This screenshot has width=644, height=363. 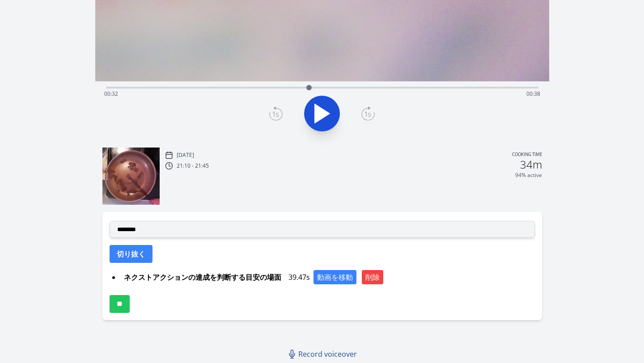 What do you see at coordinates (111, 93) in the screenshot?
I see `span: 00:32` at bounding box center [111, 93].